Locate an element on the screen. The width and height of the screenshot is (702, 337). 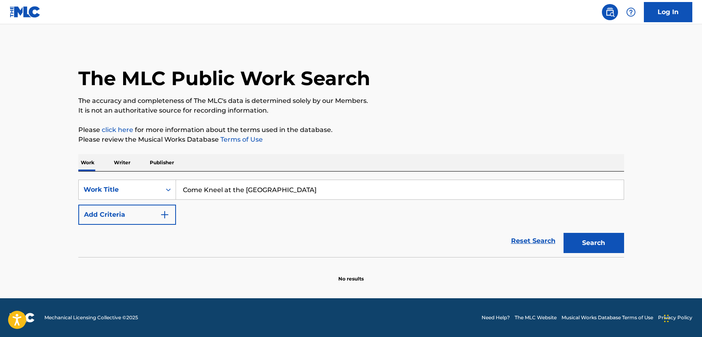
p: Please review the Musical Works Database is located at coordinates (351, 140).